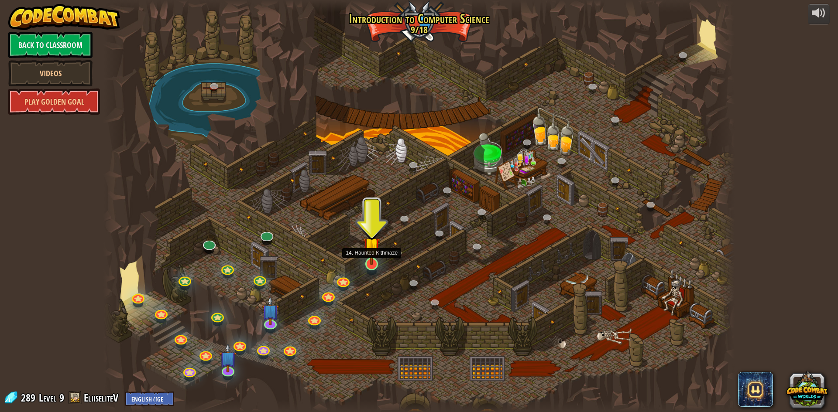 The image size is (838, 412). What do you see at coordinates (50, 73) in the screenshot?
I see `a: Videos` at bounding box center [50, 73].